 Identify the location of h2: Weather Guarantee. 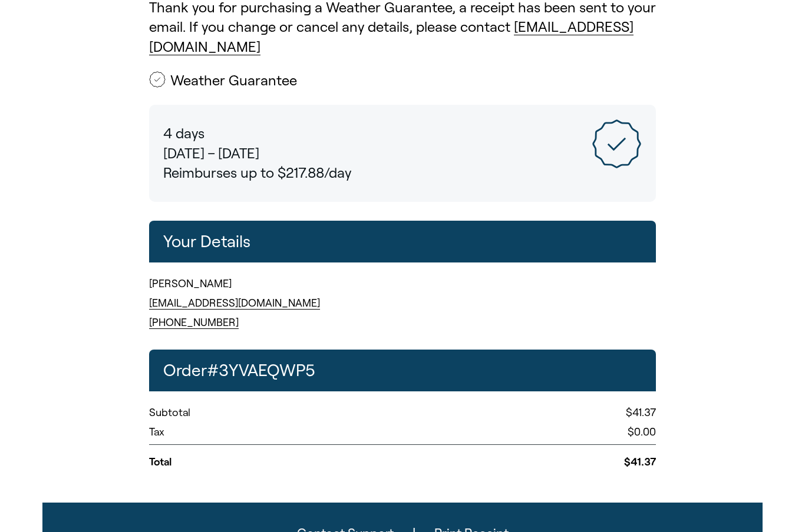
(233, 81).